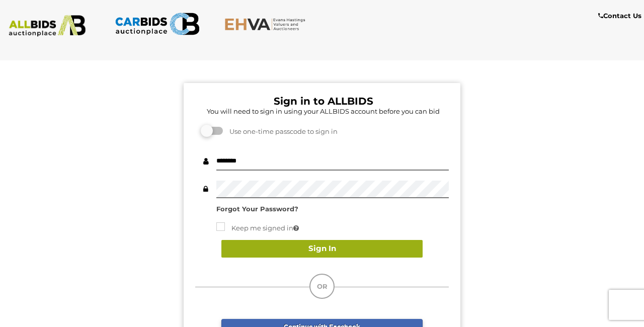 The width and height of the screenshot is (644, 327). What do you see at coordinates (257, 209) in the screenshot?
I see `strong: Forgot Your Password?` at bounding box center [257, 209].